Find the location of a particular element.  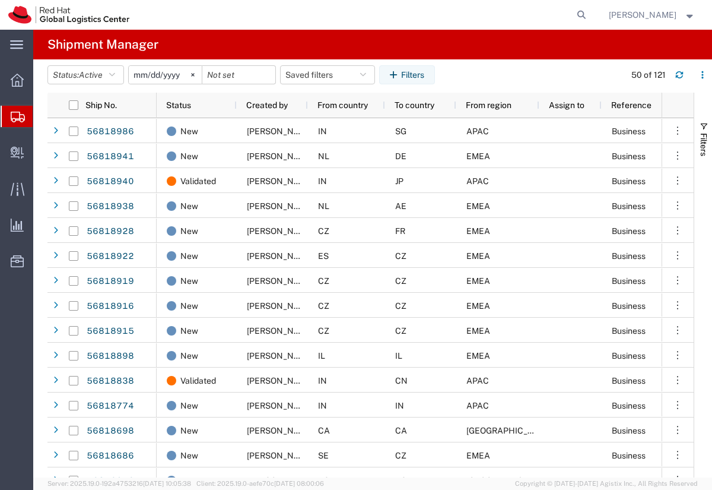

span: Status is located at coordinates (179, 105).